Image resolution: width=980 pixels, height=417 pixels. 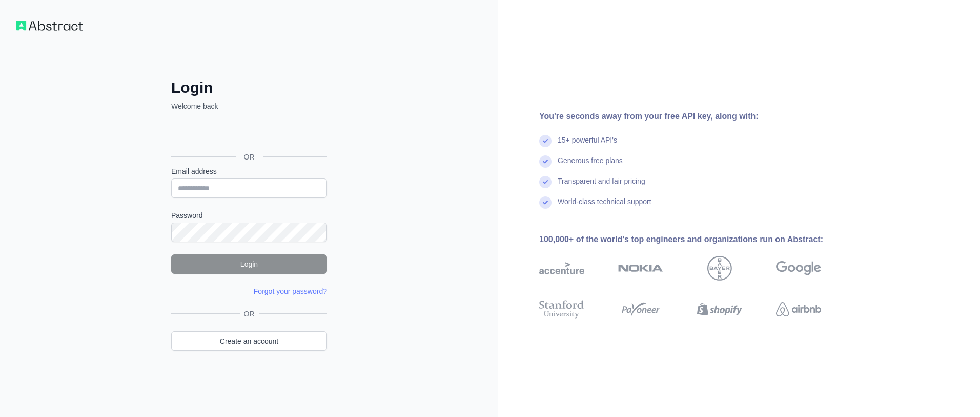 What do you see at coordinates (604, 207) in the screenshot?
I see `div: World-class technical support` at bounding box center [604, 207].